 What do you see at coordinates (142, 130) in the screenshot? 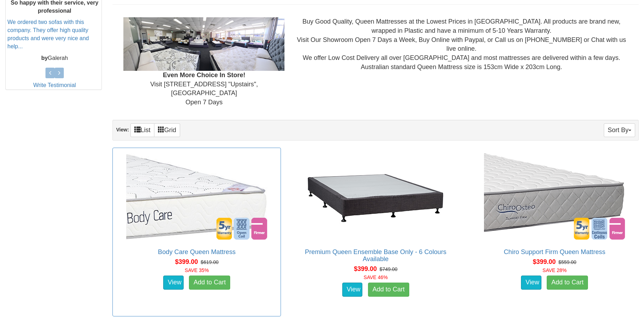
I see `a: List` at bounding box center [142, 130].